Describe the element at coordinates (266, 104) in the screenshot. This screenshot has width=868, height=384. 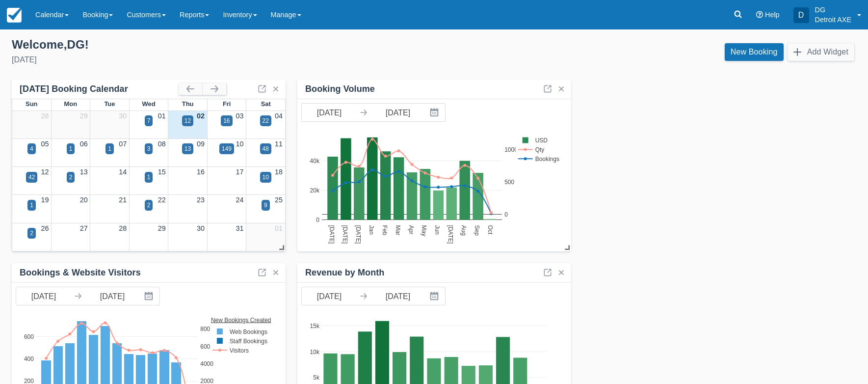
I see `span: Sat` at that location.